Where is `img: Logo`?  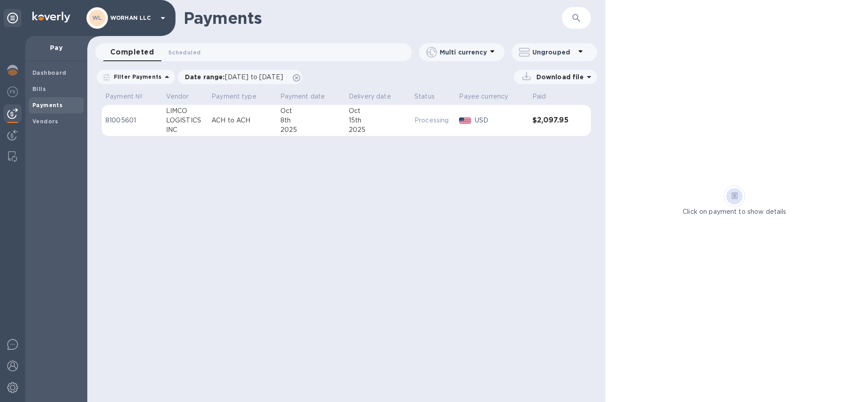
img: Logo is located at coordinates (51, 17).